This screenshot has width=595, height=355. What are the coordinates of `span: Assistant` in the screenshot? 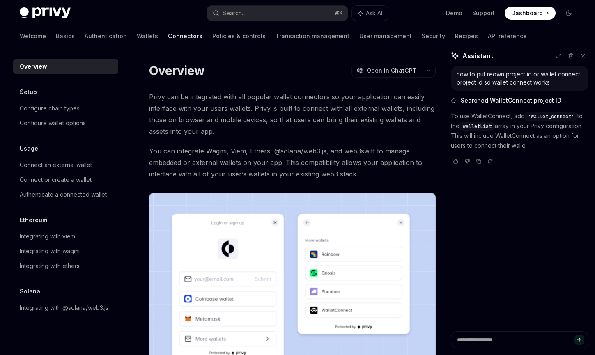 It's located at (477, 56).